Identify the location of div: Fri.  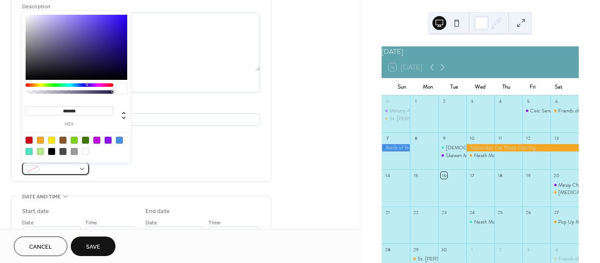
(532, 87).